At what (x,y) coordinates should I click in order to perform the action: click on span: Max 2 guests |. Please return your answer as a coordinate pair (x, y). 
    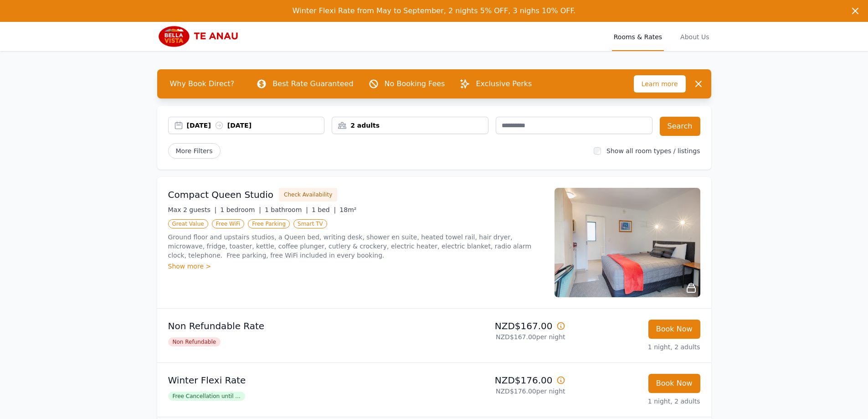
    Looking at the image, I should click on (192, 210).